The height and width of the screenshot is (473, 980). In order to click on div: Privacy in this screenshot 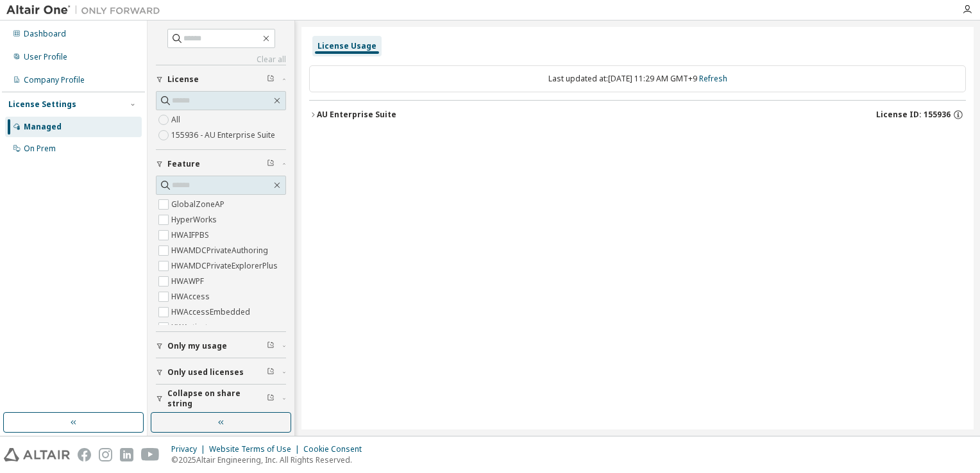, I will do `click(190, 449)`.